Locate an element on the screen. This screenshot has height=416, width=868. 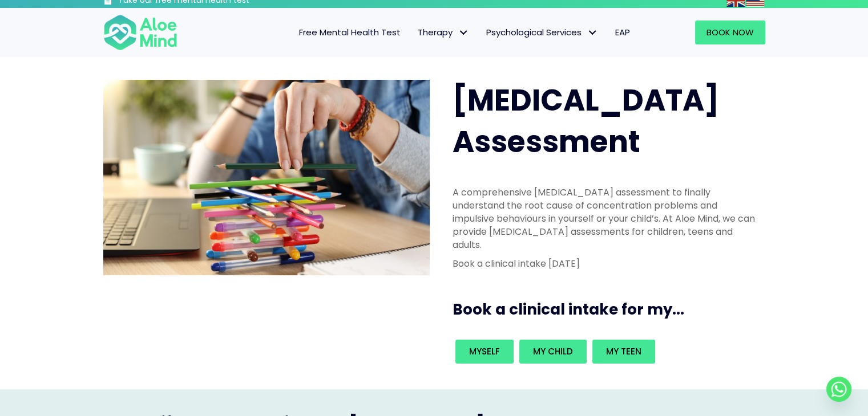
a: My teen is located at coordinates (623, 352).